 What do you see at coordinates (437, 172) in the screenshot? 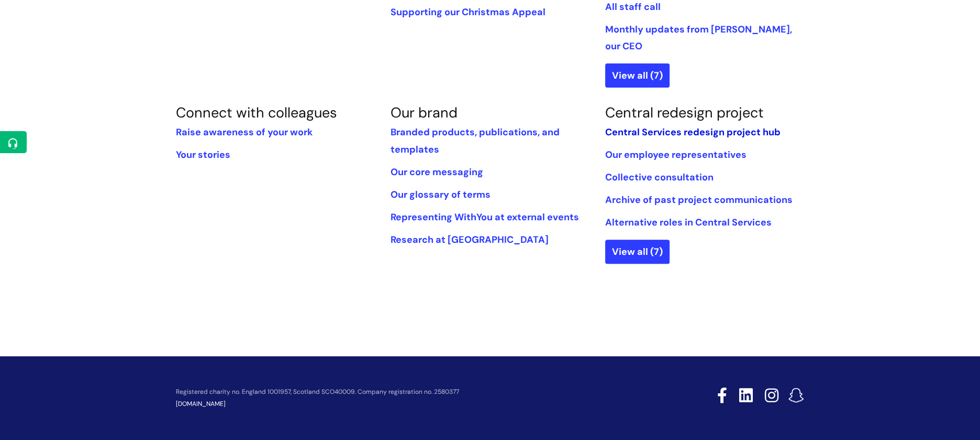
I see `a: Our core messaging` at bounding box center [437, 172].